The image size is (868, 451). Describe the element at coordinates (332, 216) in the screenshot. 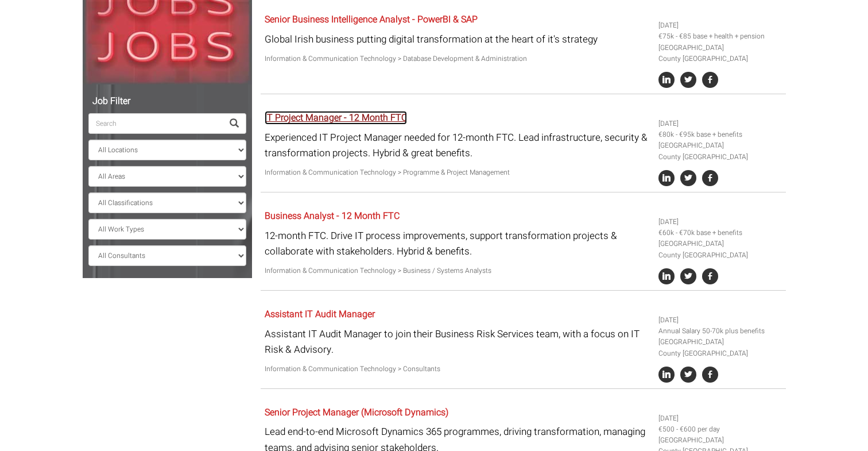

I see `a: Business Analyst - 12 Month FTC` at that location.